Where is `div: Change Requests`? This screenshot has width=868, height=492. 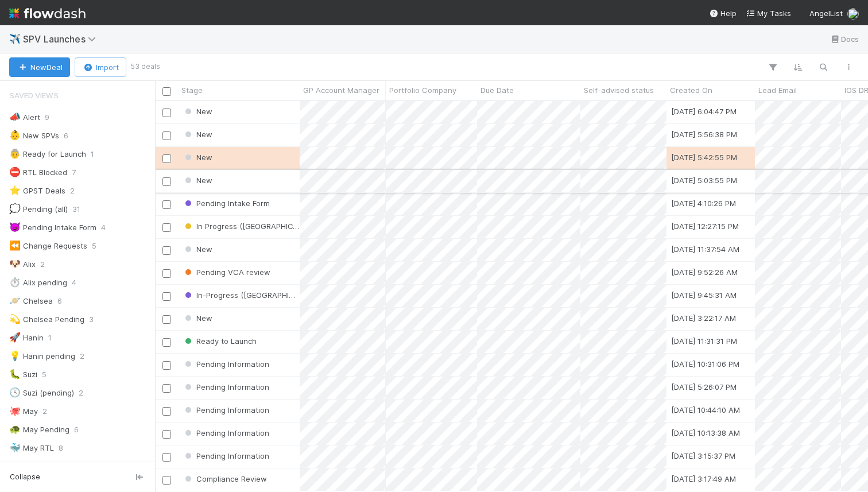
div: Change Requests is located at coordinates (48, 246).